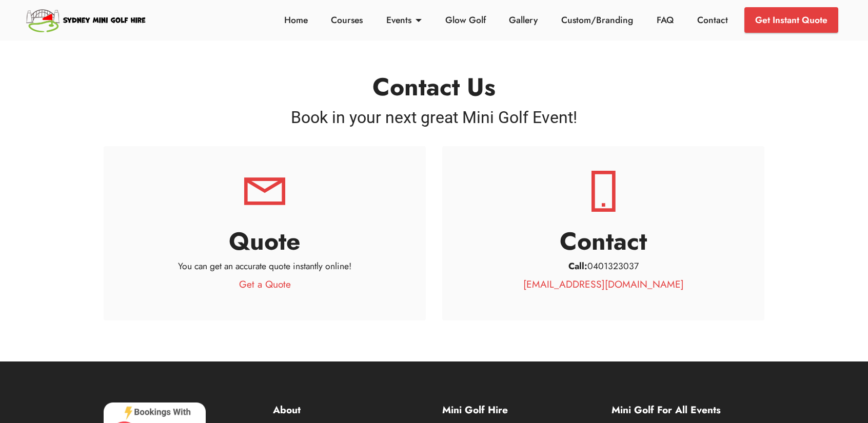 The height and width of the screenshot is (423, 868). I want to click on strong: Contact Us, so click(434, 86).